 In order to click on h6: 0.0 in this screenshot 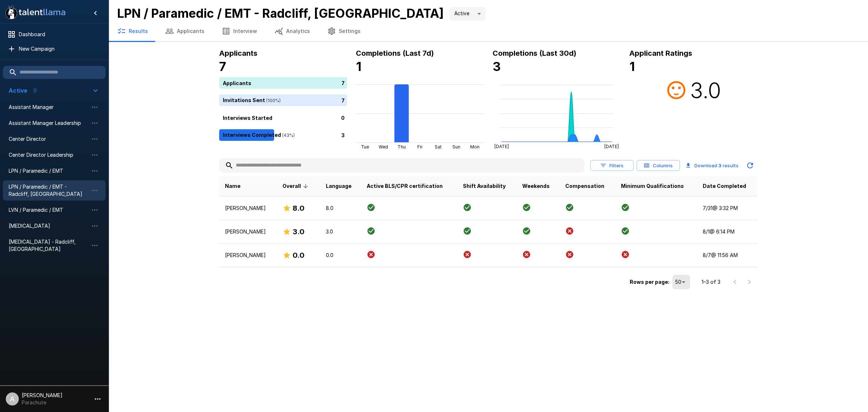, I will do `click(298, 256)`.